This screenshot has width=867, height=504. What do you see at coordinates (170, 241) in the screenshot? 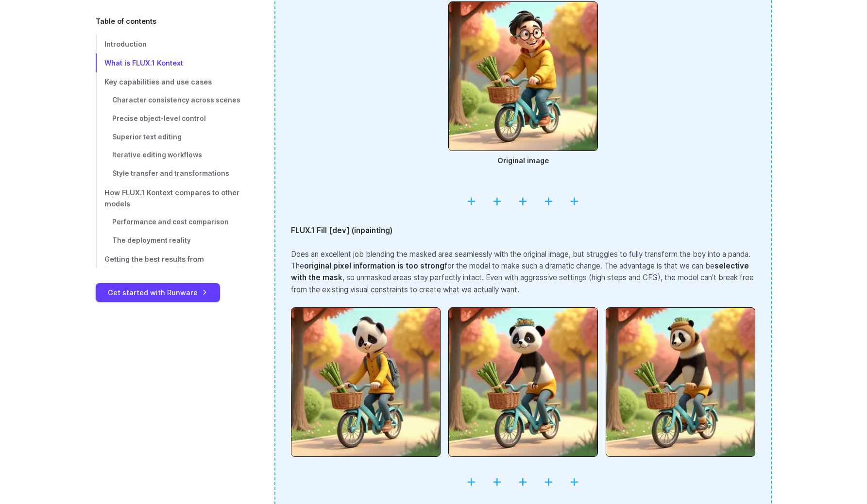
I see `a: The deployment reality` at bounding box center [170, 241].